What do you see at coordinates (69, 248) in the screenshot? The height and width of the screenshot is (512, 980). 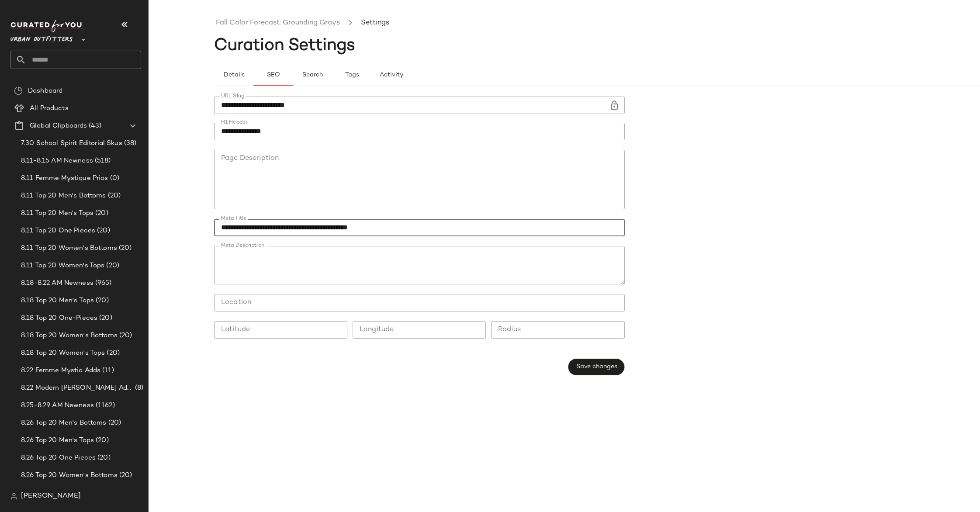 I see `span: 8.11 Top 20 Women's Bottoms` at bounding box center [69, 248].